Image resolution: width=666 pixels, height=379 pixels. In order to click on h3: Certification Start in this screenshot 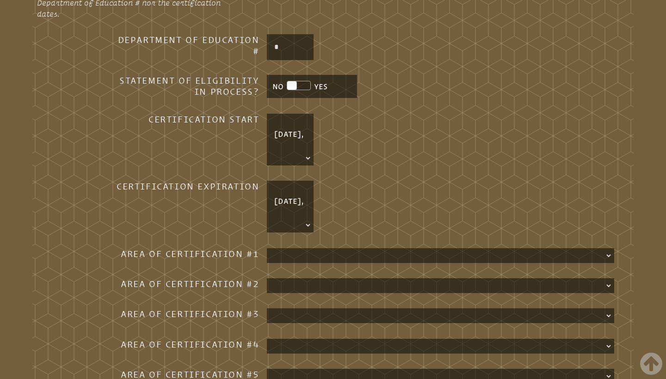, I will do `click(185, 119)`.